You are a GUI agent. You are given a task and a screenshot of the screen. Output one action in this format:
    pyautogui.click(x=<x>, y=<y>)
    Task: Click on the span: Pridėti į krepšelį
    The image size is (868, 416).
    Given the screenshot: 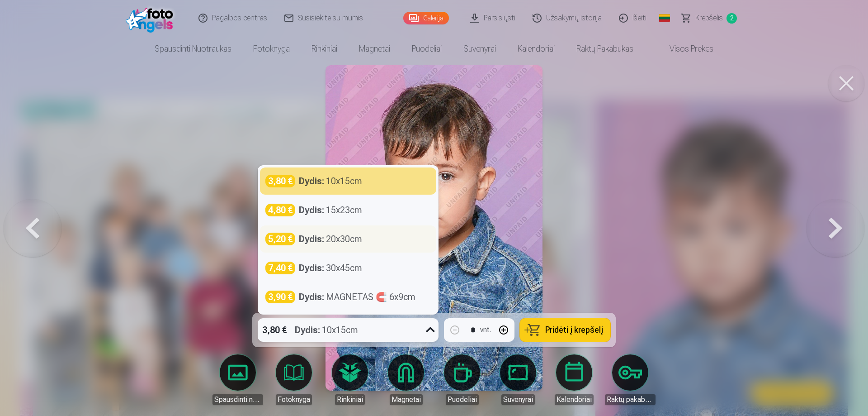 What is the action you would take?
    pyautogui.click(x=574, y=330)
    